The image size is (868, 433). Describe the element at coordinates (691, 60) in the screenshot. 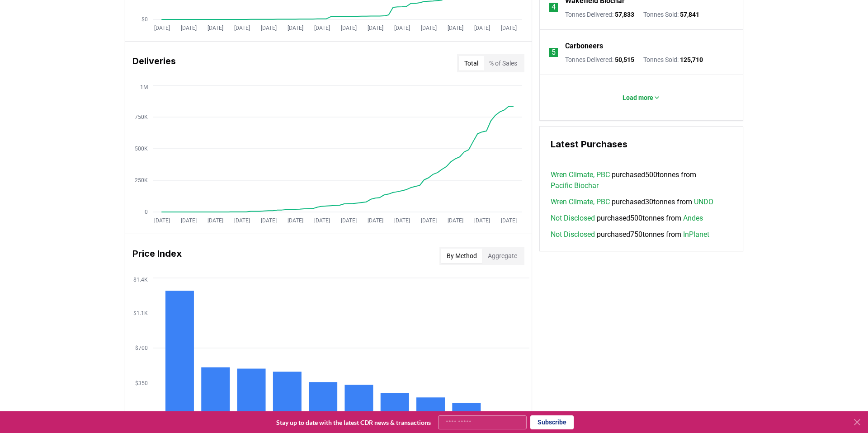

I see `span: 125,710` at that location.